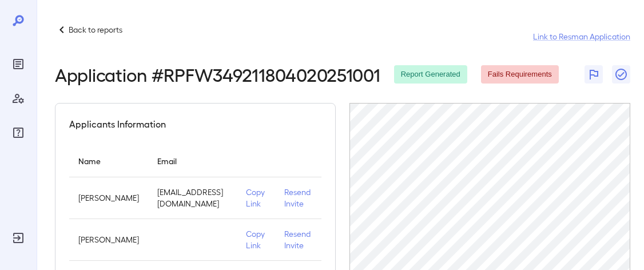  Describe the element at coordinates (18, 99) in the screenshot. I see `div: Manage Users` at that location.